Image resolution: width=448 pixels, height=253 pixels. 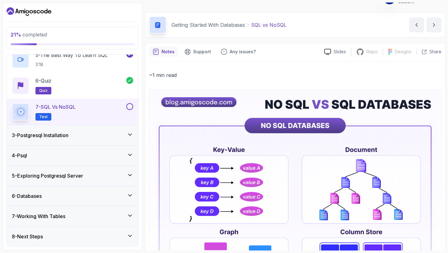 I want to click on button: 7-SQL vs NoSQLText, so click(x=72, y=112).